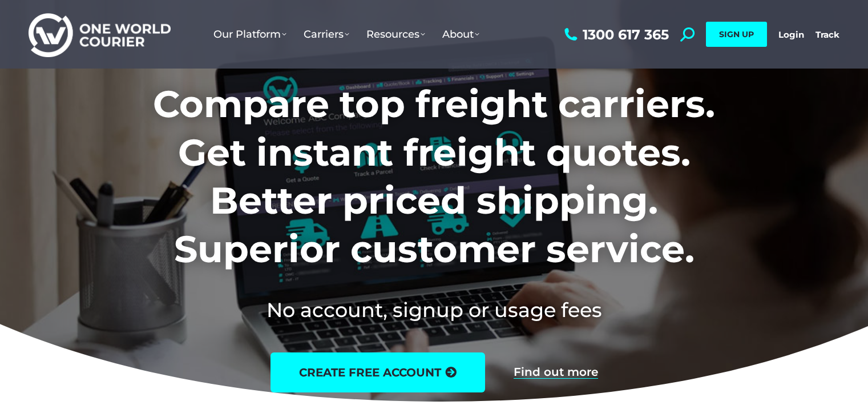  What do you see at coordinates (434, 310) in the screenshot?
I see `h2: No account, signup or usage fees` at bounding box center [434, 310].